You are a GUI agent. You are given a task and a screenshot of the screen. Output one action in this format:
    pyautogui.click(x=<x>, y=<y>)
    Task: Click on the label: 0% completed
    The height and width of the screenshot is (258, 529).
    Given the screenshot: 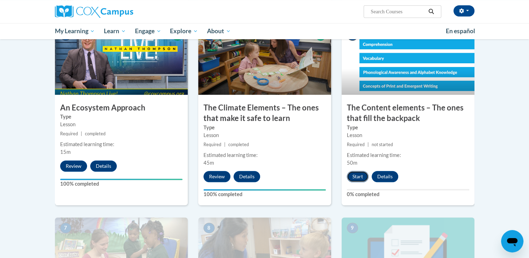 What is the action you would take?
    pyautogui.click(x=408, y=194)
    